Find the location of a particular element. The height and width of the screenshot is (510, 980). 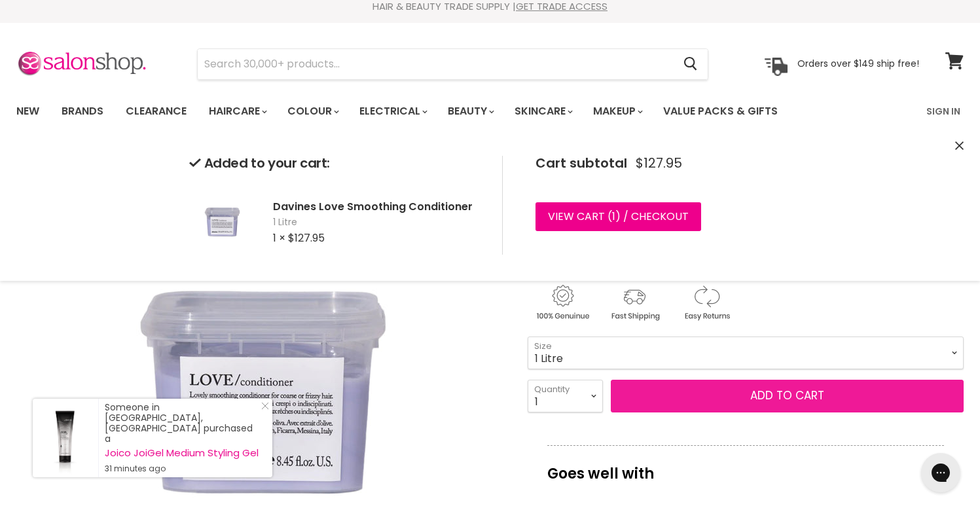

button: Add to cart is located at coordinates (787, 396).